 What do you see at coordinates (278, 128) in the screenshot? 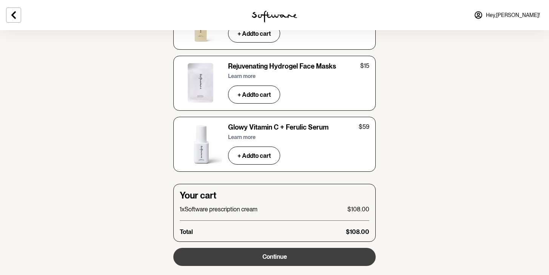
I see `h6: Glowy Vitamin C + Ferulic Serum` at bounding box center [278, 128].